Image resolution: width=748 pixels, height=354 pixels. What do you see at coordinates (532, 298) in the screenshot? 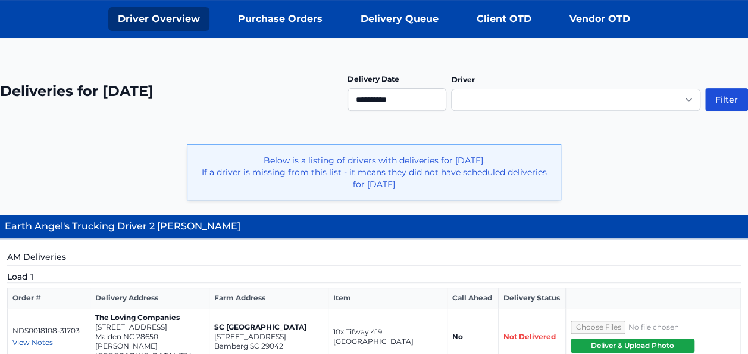
I see `th: Delivery Status` at bounding box center [532, 298].